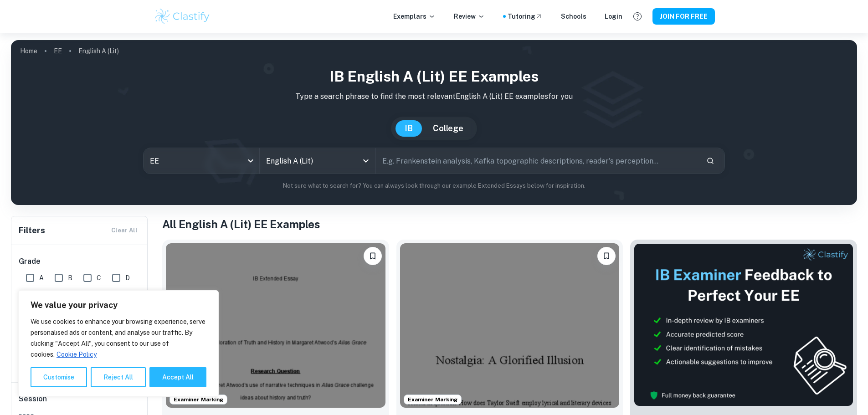  Describe the element at coordinates (525, 16) in the screenshot. I see `a: Tutoring` at that location.